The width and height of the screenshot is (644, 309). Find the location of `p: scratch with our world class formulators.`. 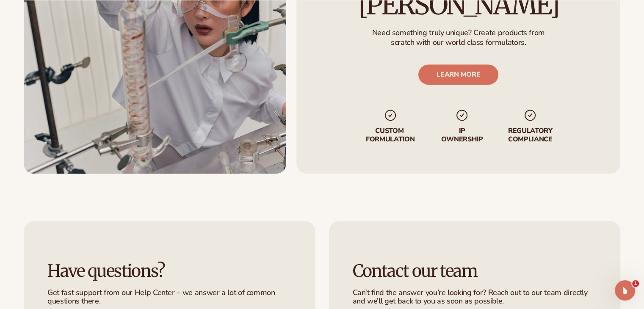

p: scratch with our world class formulators. is located at coordinates (458, 42).